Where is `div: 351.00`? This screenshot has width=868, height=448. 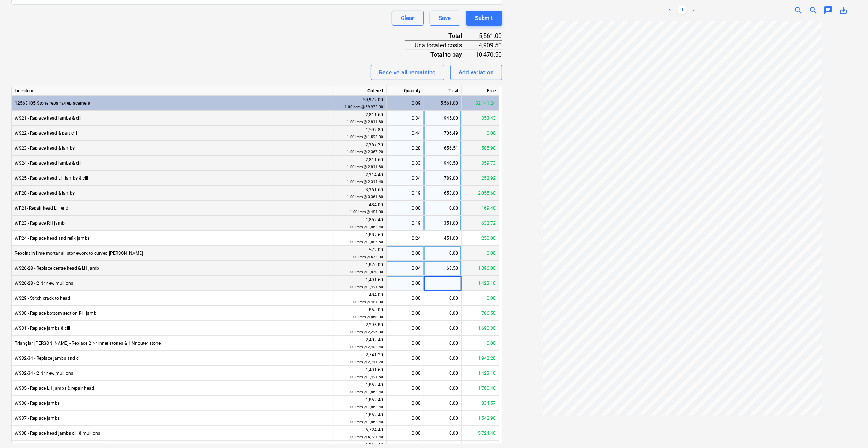 div: 351.00 is located at coordinates (443, 223).